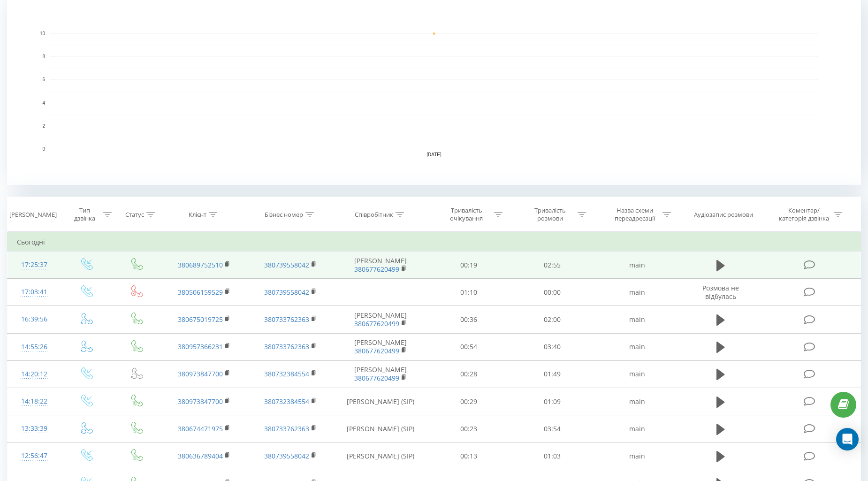 This screenshot has height=481, width=868. Describe the element at coordinates (200, 346) in the screenshot. I see `a: 380957366231` at that location.